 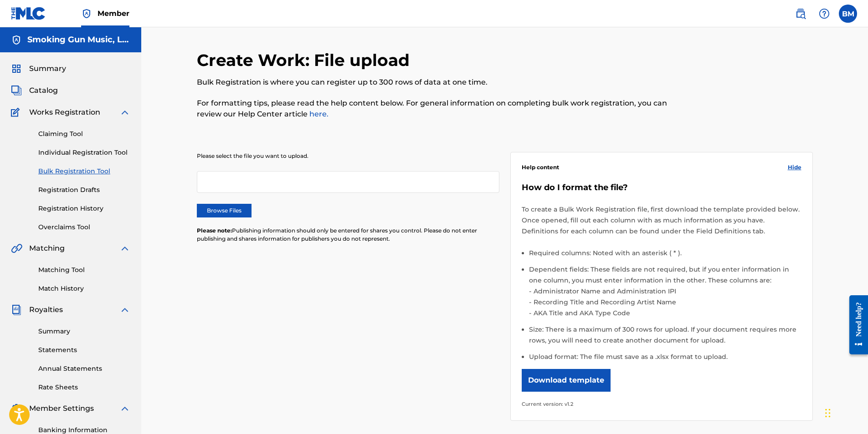 What do you see at coordinates (17, 112) in the screenshot?
I see `img: Works Registration` at bounding box center [17, 112].